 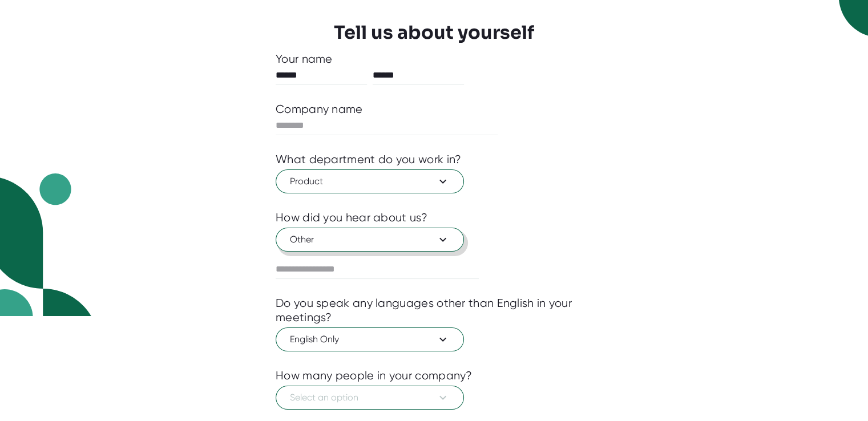 What do you see at coordinates (433, 33) in the screenshot?
I see `h3: Tell us about yourself` at bounding box center [433, 33].